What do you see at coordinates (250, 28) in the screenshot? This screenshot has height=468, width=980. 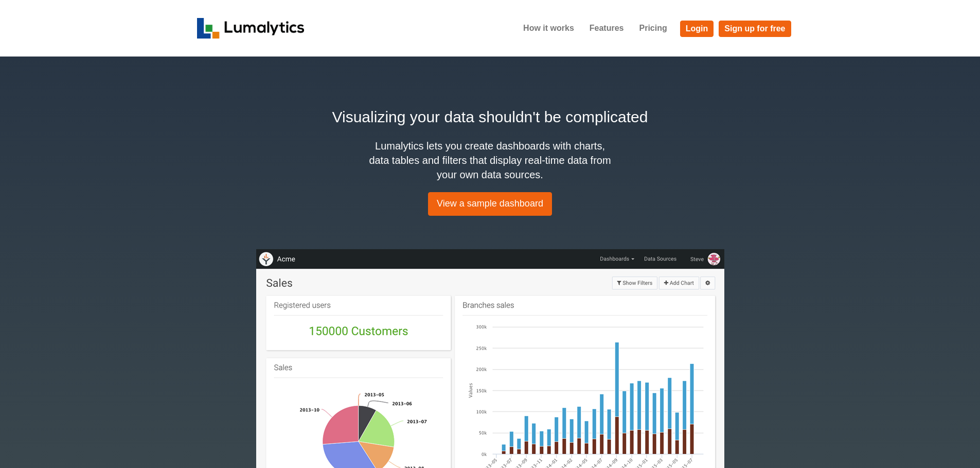 I see `img: logo_v2-f34f87db3d4d9f5311d6c47995059ad6168825a3e1eb260e01c8041e89355404.png` at bounding box center [250, 28].